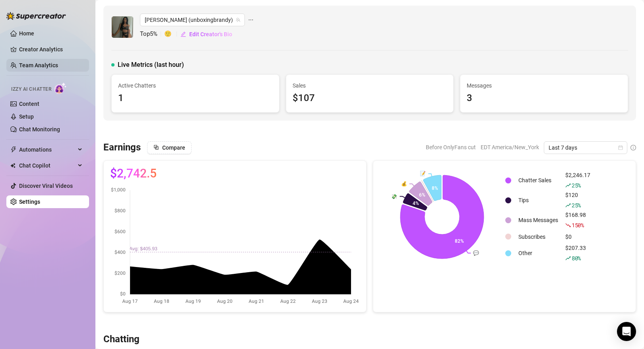 This screenshot has height=349, width=644. What do you see at coordinates (14, 150) in the screenshot?
I see `span: thunderbolt` at bounding box center [14, 150].